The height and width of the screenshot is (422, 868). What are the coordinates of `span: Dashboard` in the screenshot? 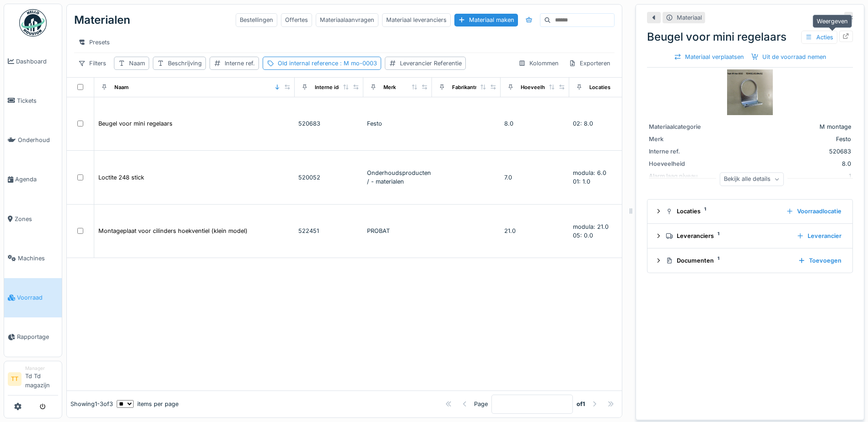 It's located at (37, 61).